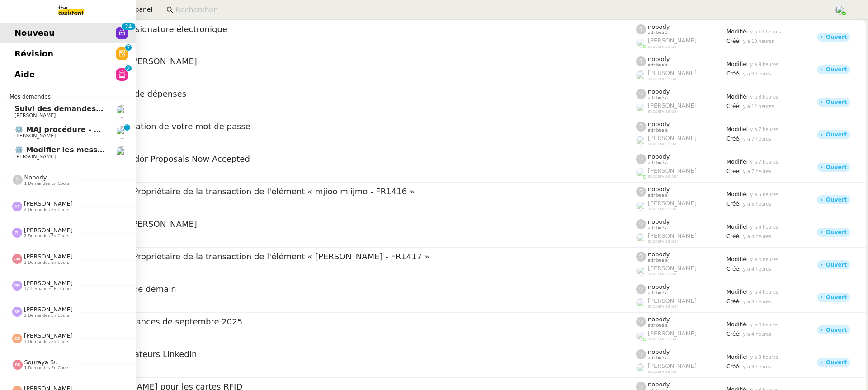 This screenshot has width=868, height=390. What do you see at coordinates (127, 128) in the screenshot?
I see `p: 1` at bounding box center [127, 128].